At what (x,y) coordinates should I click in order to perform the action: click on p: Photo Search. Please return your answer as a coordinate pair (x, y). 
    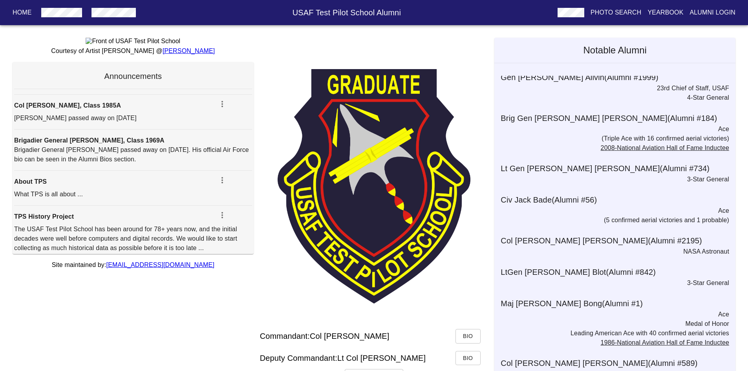
    Looking at the image, I should click on (616, 13).